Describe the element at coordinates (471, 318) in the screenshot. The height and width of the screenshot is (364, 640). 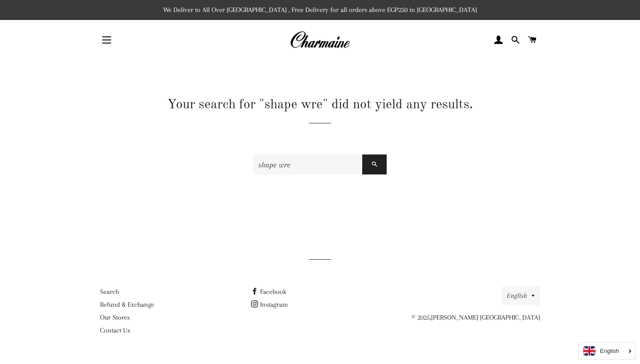
I see `p: © 2025,` at that location.